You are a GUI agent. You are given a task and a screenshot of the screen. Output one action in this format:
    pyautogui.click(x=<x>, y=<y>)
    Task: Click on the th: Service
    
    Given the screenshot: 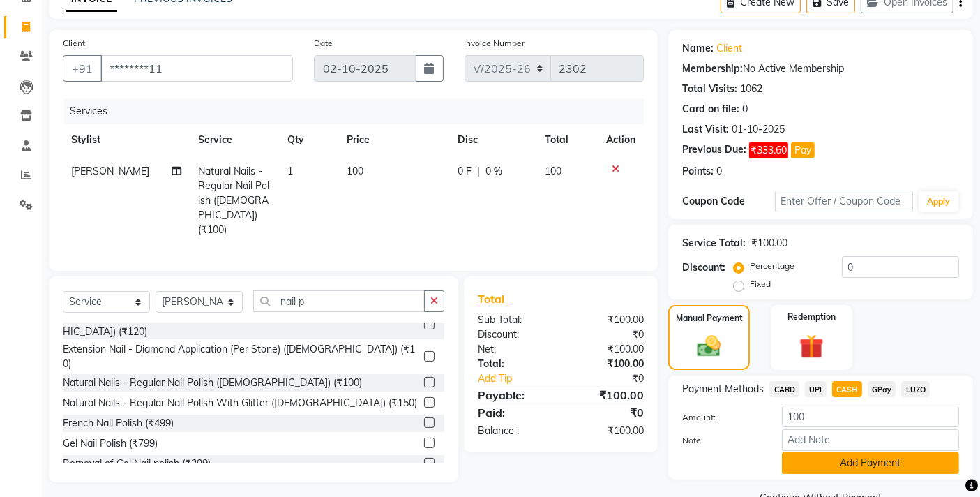 What is the action you would take?
    pyautogui.click(x=235, y=140)
    